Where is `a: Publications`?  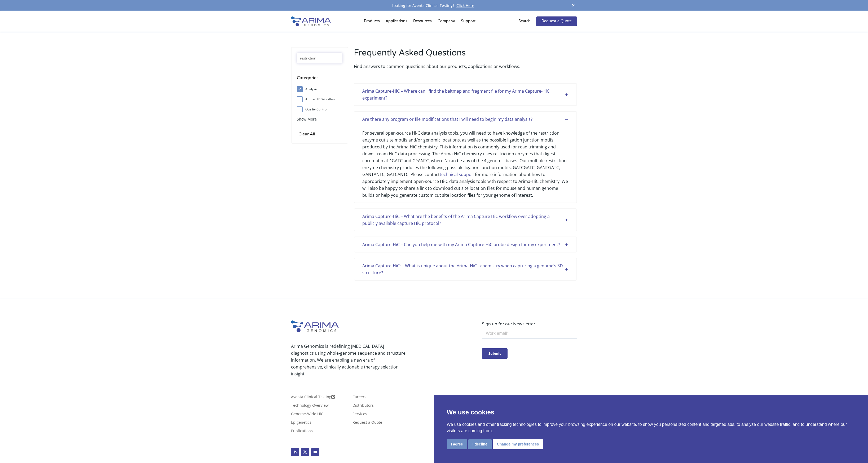 a: Publications is located at coordinates (302, 432).